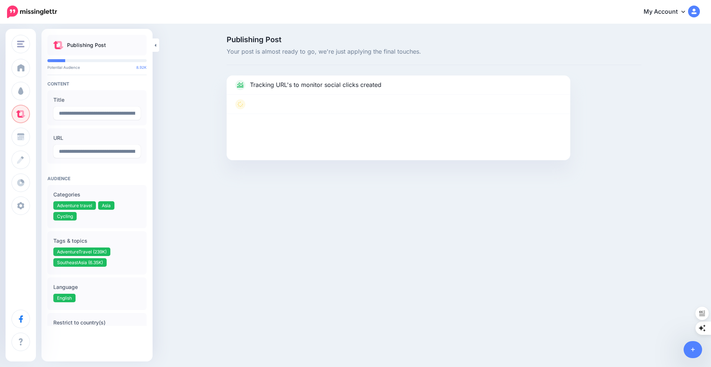  What do you see at coordinates (32, 12) in the screenshot?
I see `img: Missinglettr` at bounding box center [32, 12].